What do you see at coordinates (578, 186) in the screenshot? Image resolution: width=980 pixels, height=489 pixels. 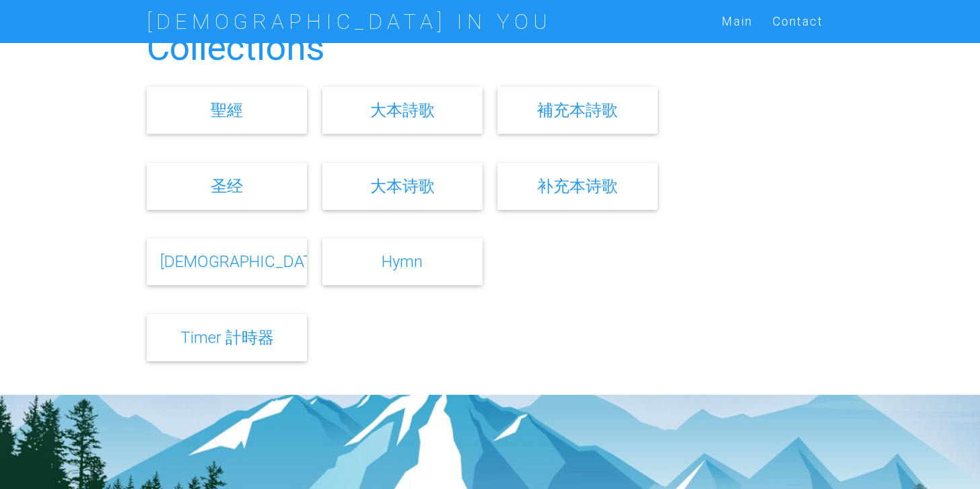 I see `a: 补充本诗歌` at bounding box center [578, 186].